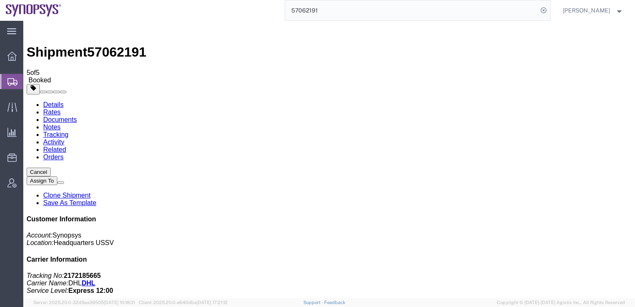 The image size is (635, 307). I want to click on span: Client: 2025.20.0-e640dba, so click(183, 302).